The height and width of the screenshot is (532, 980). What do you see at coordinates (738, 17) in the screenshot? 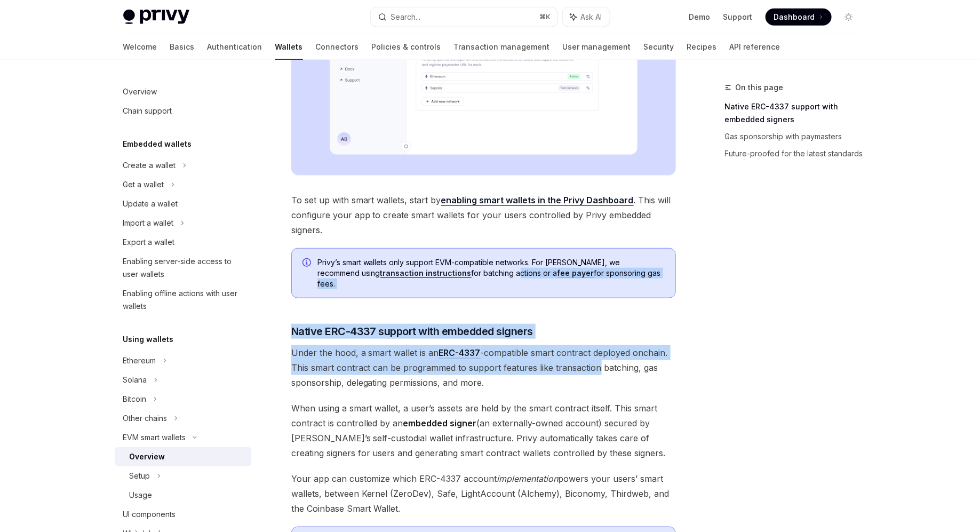
I see `a: Support` at bounding box center [738, 17].